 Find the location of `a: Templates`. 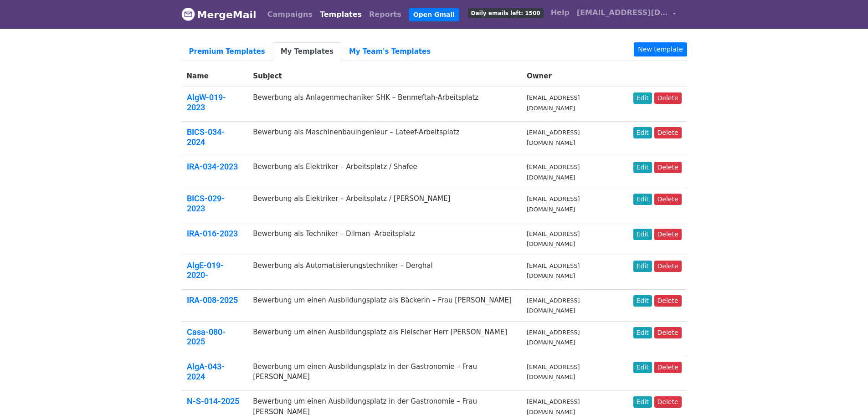

a: Templates is located at coordinates (341, 14).